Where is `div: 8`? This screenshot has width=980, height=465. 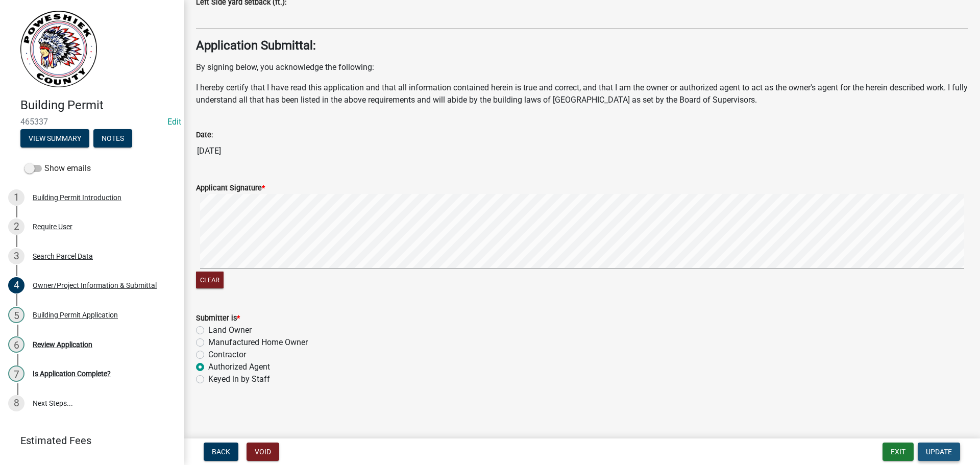
div: 8 is located at coordinates (16, 403).